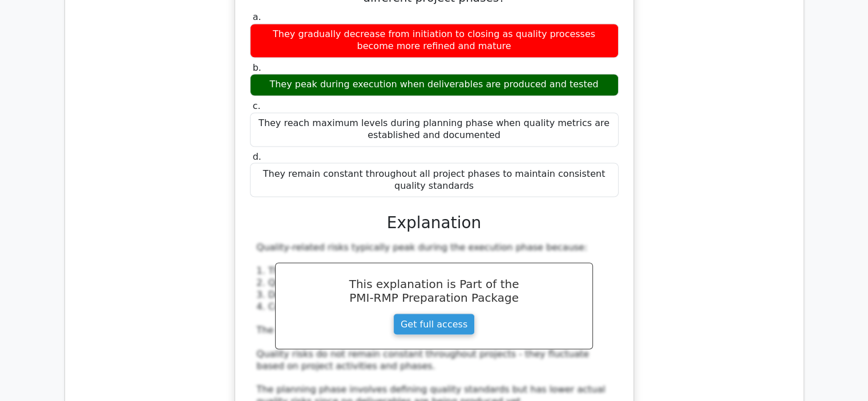 The height and width of the screenshot is (401, 868). Describe the element at coordinates (434, 324) in the screenshot. I see `a: Get full access` at that location.